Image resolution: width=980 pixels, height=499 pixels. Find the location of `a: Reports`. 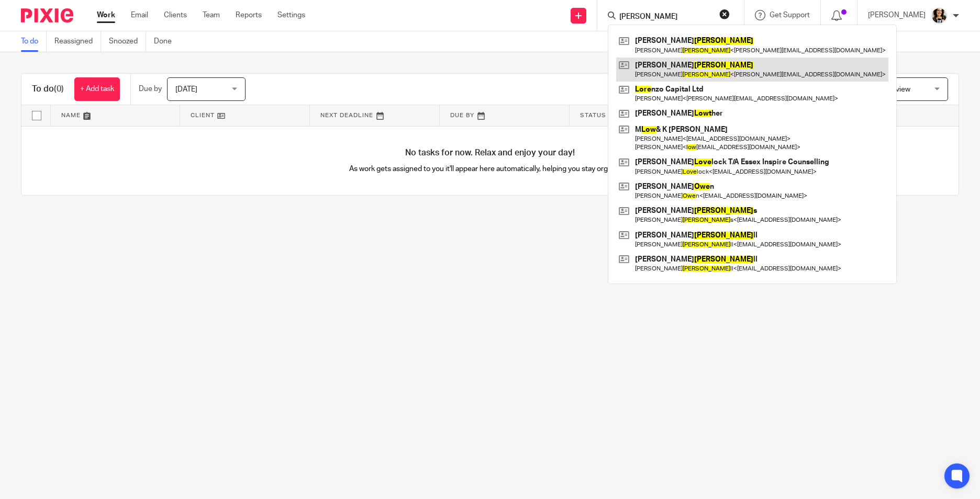

a: Reports is located at coordinates (249, 15).